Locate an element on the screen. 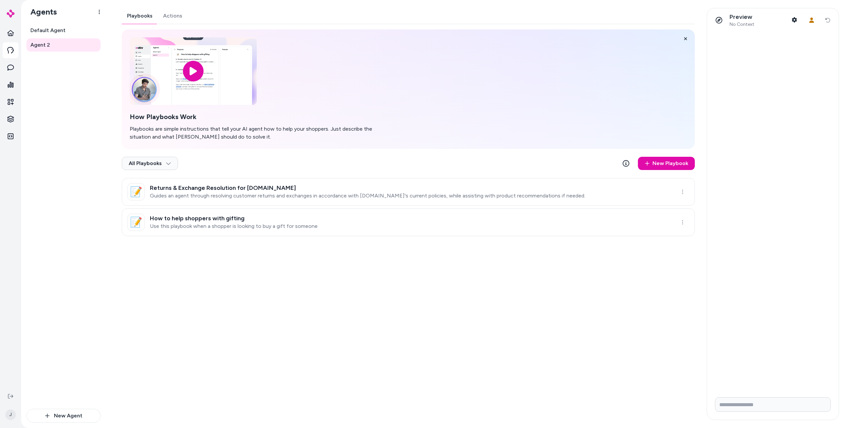 The image size is (847, 428). button: New Agent is located at coordinates (64, 416).